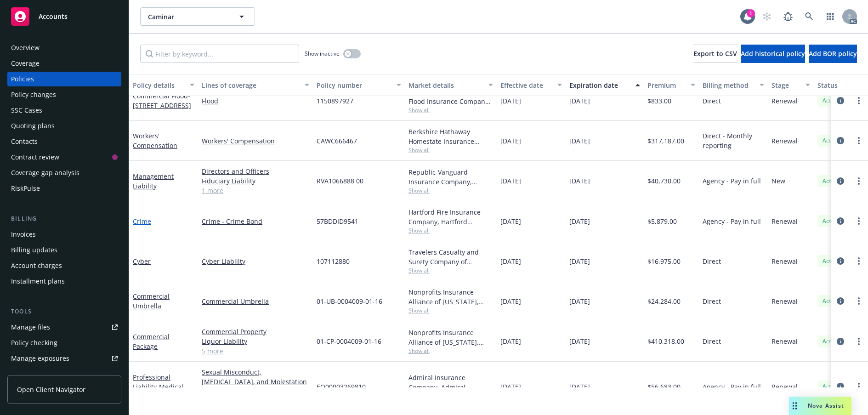  What do you see at coordinates (23, 234) in the screenshot?
I see `div: Invoices` at bounding box center [23, 234].